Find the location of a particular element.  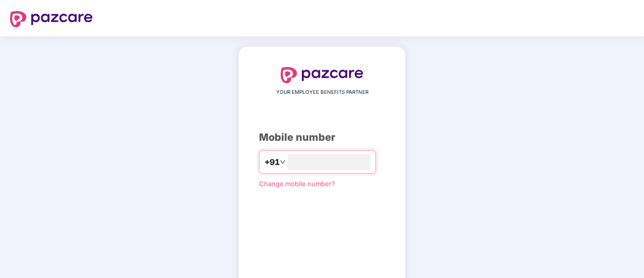

span: +91 is located at coordinates (272, 162).